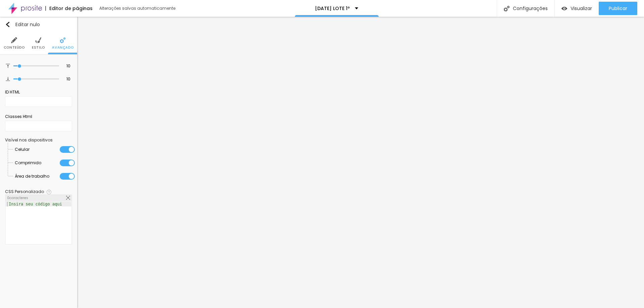  What do you see at coordinates (28, 25) in the screenshot?
I see `font: Editar nulo` at bounding box center [28, 25].